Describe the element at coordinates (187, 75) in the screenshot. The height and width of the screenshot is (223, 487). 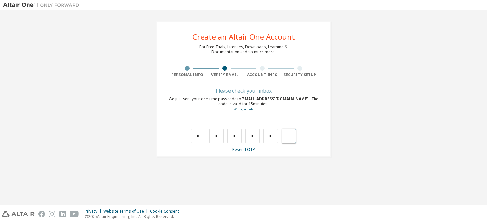
I see `div: Personal Info` at that location.